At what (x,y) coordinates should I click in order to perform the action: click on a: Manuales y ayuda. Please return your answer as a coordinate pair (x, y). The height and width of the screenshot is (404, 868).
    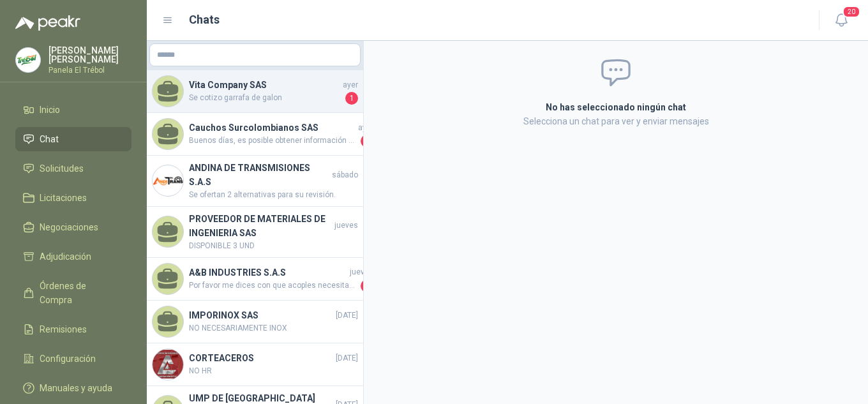
    Looking at the image, I should click on (73, 388).